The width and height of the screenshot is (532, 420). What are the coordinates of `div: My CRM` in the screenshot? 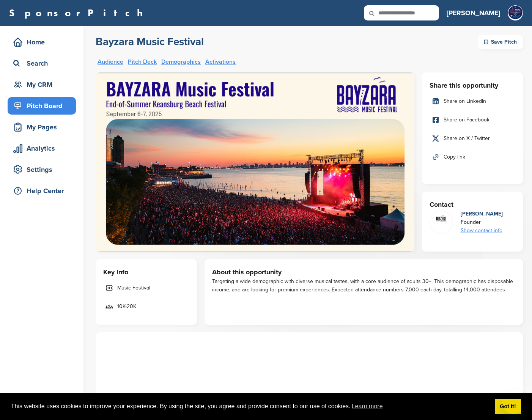 It's located at (44, 85).